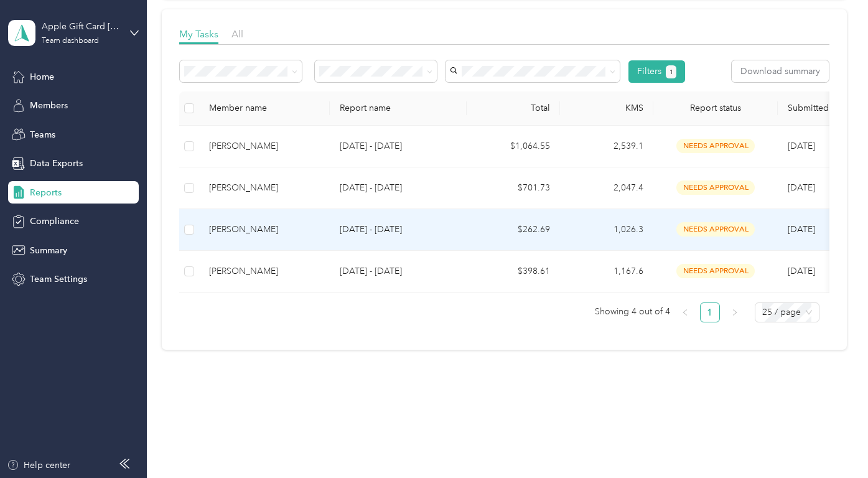 The image size is (868, 478). Describe the element at coordinates (710, 312) in the screenshot. I see `li: 1` at that location.